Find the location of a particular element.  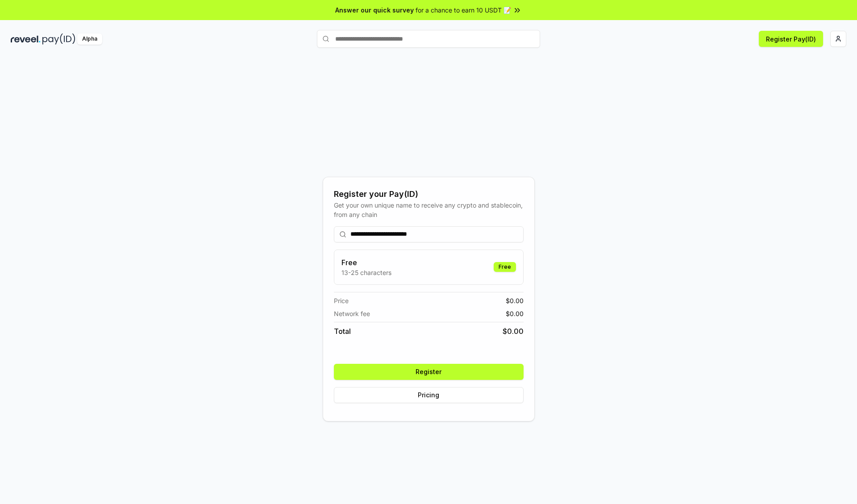

h3: Free is located at coordinates (366, 262).